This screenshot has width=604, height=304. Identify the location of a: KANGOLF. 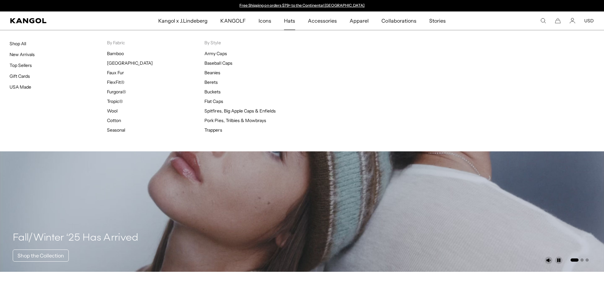
(233, 21).